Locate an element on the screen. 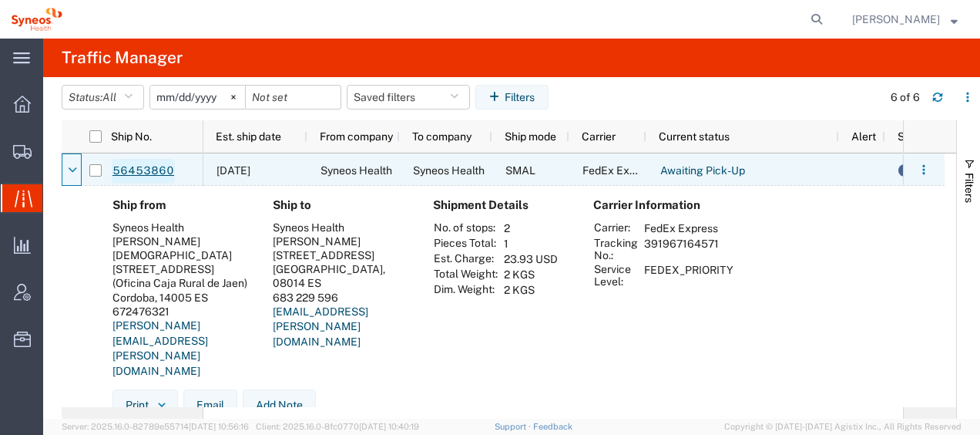 This screenshot has width=980, height=435. button: Add Note is located at coordinates (279, 404).